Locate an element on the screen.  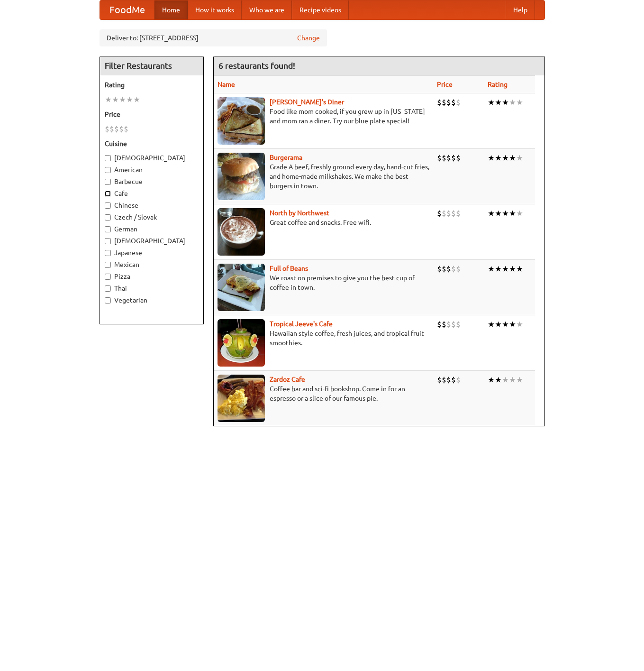
a: Home is located at coordinates (171, 10).